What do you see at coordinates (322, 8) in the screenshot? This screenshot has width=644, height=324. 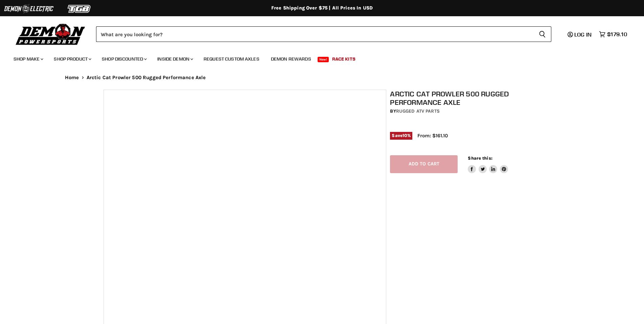 I see `div: Free Shipping Over $75 | All Prices In USD` at bounding box center [322, 8].